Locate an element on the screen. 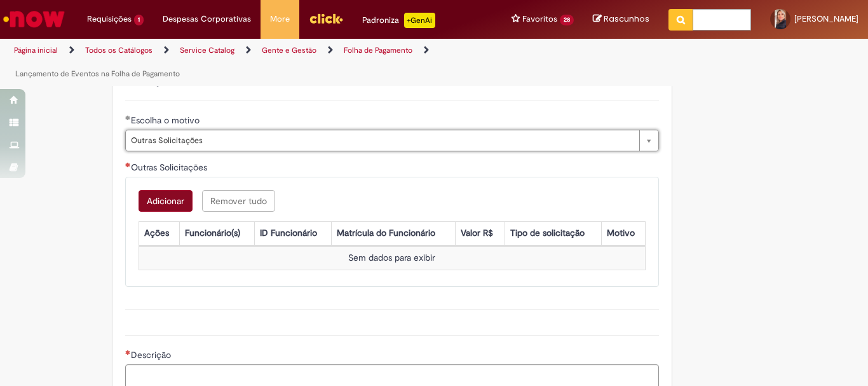 Image resolution: width=868 pixels, height=386 pixels. span: 28 is located at coordinates (567, 20).